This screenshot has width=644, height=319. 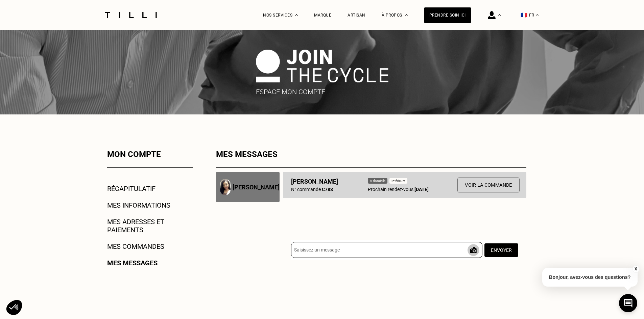 I want to click on a: Logo du service de couturière Tilli, so click(x=131, y=15).